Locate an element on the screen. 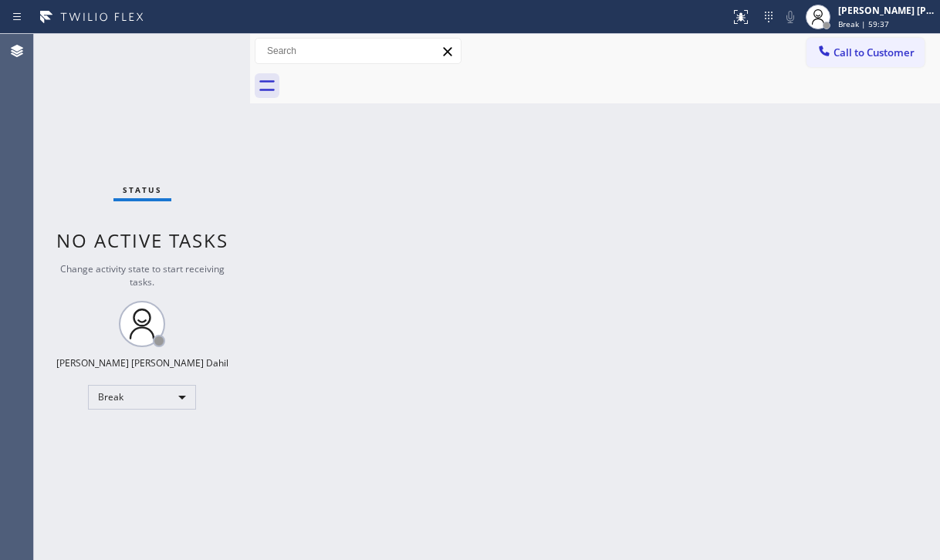  button: Mute is located at coordinates (790, 17).